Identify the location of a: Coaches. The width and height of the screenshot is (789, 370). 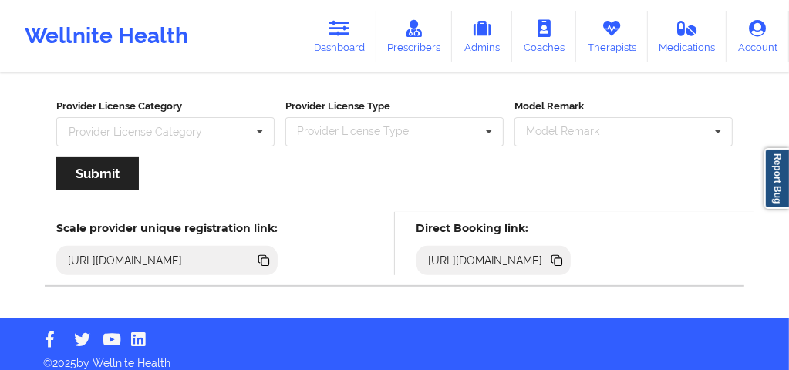
(544, 36).